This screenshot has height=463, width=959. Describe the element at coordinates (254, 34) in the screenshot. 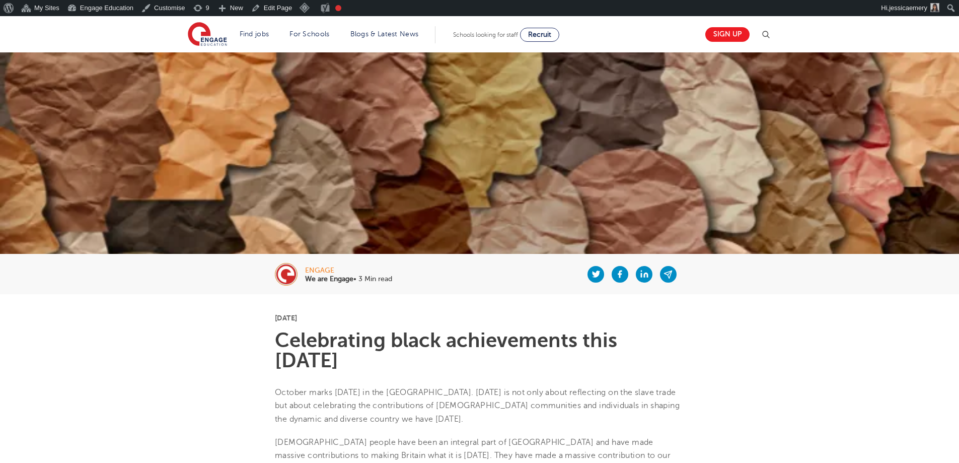

I see `a: Find jobs` at that location.